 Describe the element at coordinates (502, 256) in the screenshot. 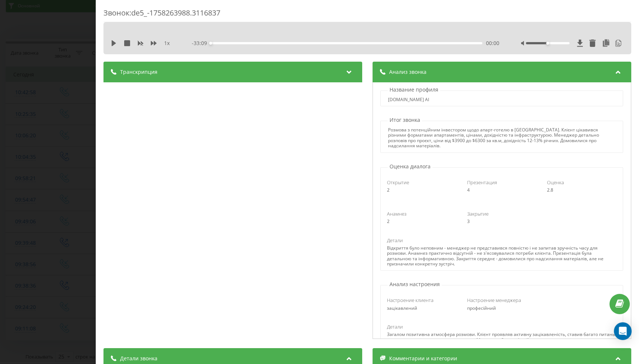

I see `div: Відкриття було неповним - менеджер не представився повністю і не запитав зручність часу для розмо...` at that location.